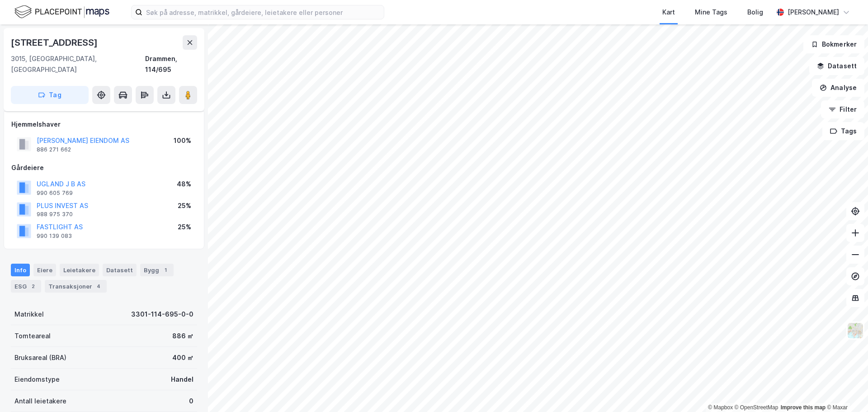 The height and width of the screenshot is (412, 868). I want to click on div: Kontrollprogram for chat, so click(845, 390).